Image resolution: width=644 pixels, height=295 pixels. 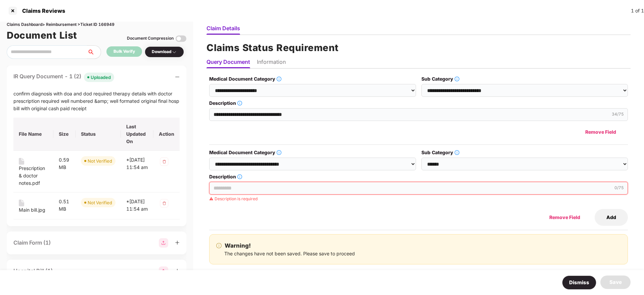 I want to click on div: Save, so click(x=615, y=283).